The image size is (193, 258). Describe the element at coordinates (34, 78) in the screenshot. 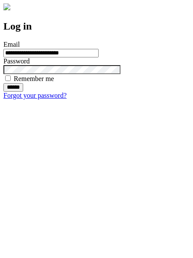

I see `label: Remember me` at that location.